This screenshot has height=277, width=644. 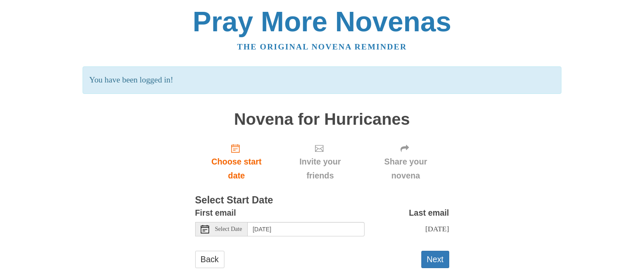 I want to click on p: You have been logged in!, so click(x=322, y=80).